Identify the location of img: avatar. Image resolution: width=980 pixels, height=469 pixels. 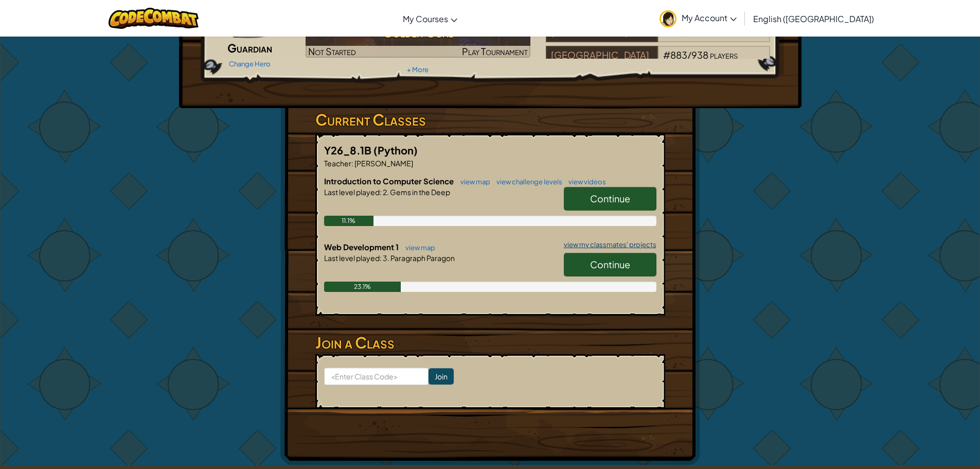
(668, 18).